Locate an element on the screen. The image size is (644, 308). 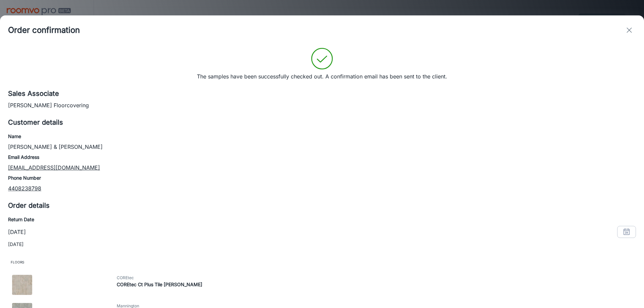
h6: Return Date is located at coordinates (322, 220).